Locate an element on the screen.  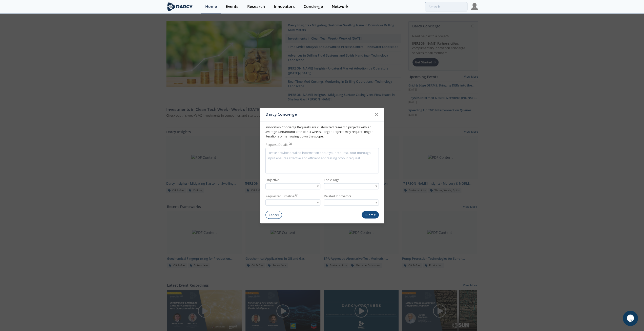
div: Network is located at coordinates (340, 7).